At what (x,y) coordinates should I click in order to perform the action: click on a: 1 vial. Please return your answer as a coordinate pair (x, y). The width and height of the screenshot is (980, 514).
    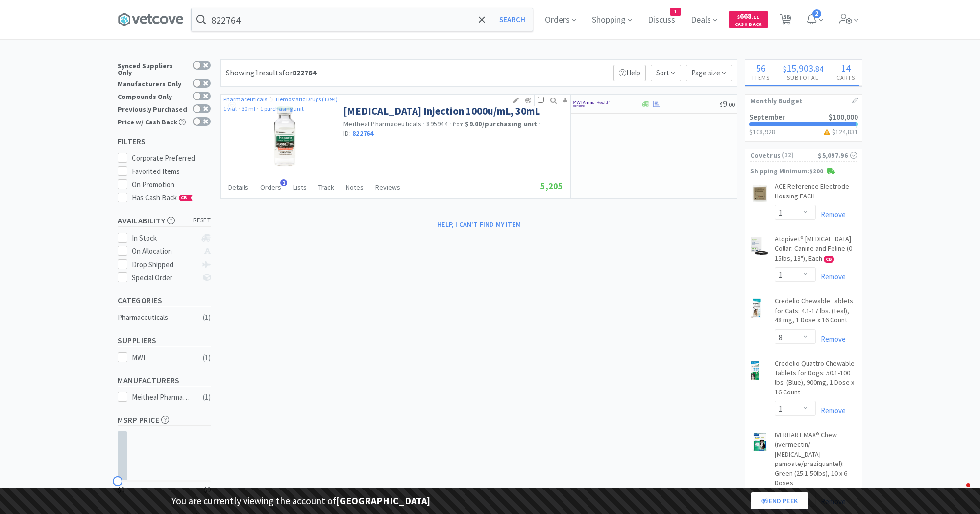
    Looking at the image, I should click on (230, 108).